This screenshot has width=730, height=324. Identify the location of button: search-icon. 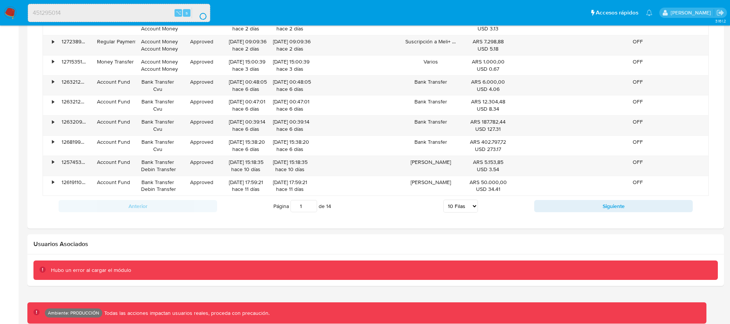
(199, 13).